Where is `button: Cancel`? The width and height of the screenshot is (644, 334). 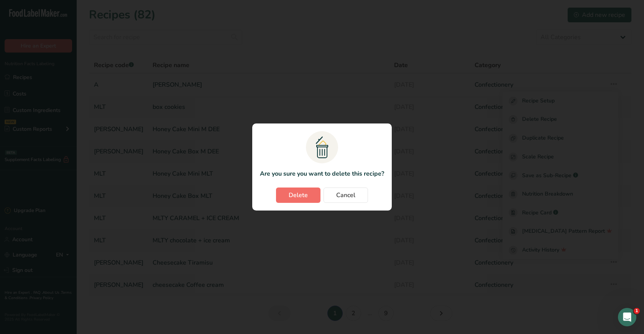
button: Cancel is located at coordinates (346, 195).